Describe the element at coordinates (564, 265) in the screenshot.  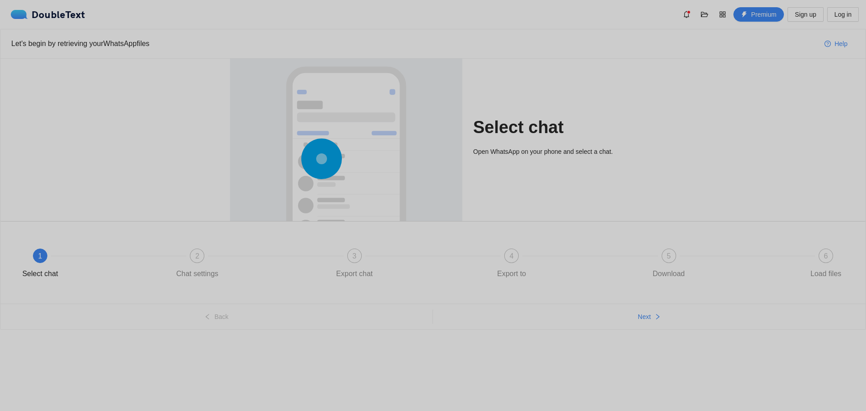
I see `div: 4Export to` at that location.